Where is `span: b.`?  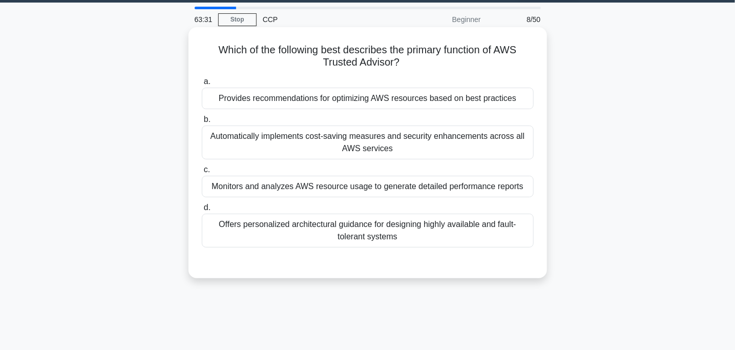
span: b. is located at coordinates (207, 119).